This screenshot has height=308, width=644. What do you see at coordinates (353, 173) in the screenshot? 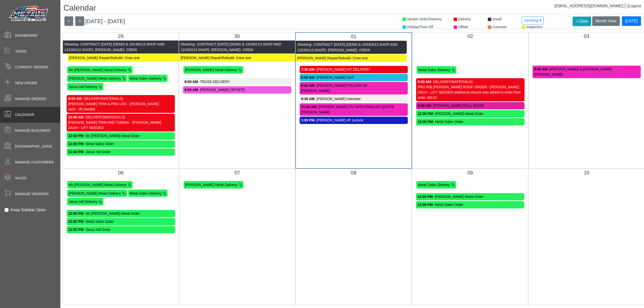
I see `div: 08` at bounding box center [353, 173].